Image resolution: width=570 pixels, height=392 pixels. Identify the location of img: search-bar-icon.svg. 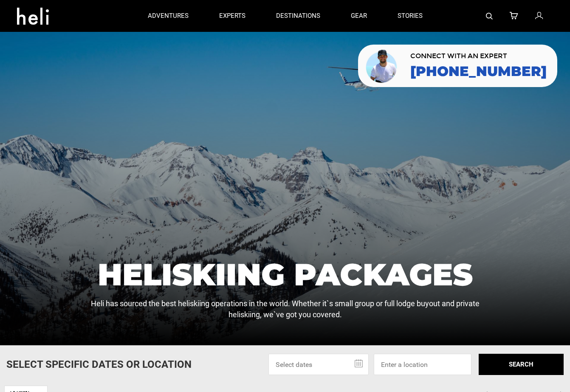
(489, 16).